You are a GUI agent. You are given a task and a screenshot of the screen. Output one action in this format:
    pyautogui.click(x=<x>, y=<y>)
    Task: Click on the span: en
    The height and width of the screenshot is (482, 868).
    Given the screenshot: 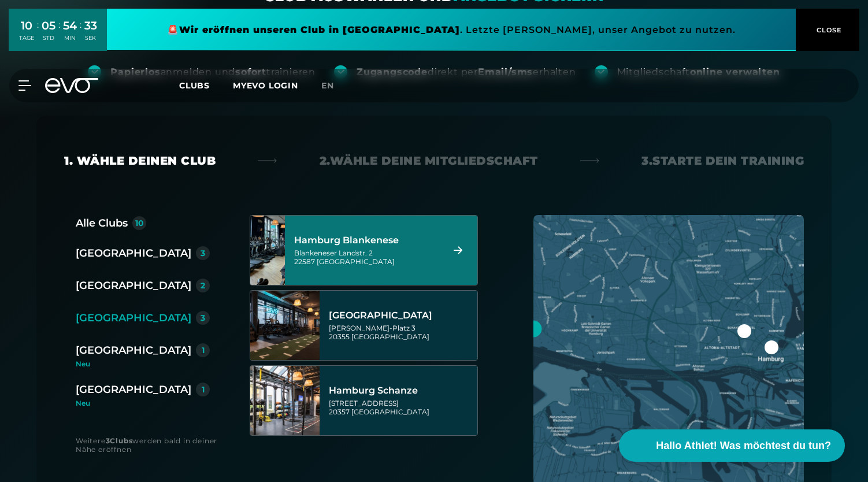 What is the action you would take?
    pyautogui.click(x=327, y=85)
    